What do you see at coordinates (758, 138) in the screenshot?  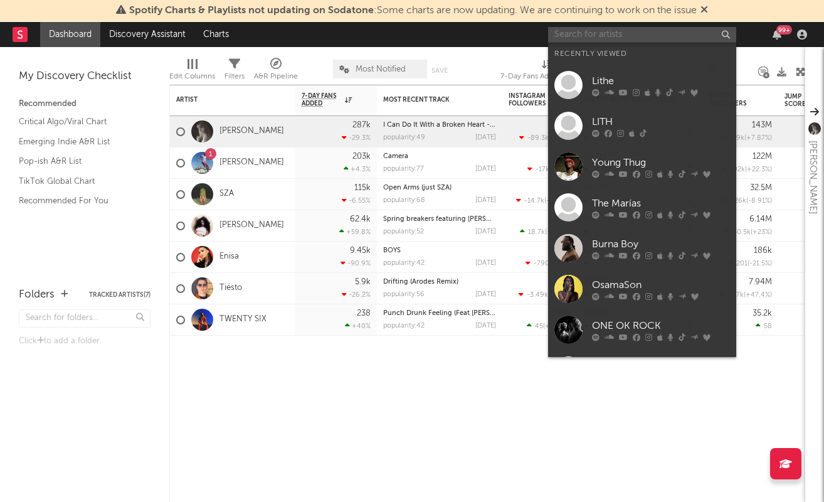 I see `span: +7.87 %` at bounding box center [758, 138].